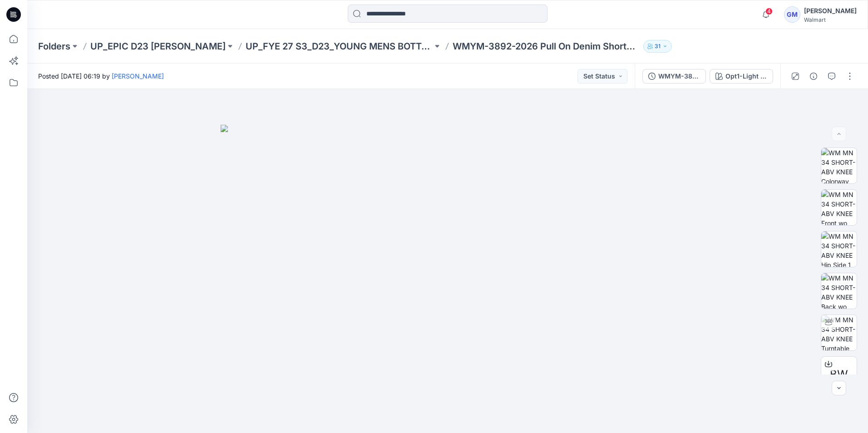 Image resolution: width=868 pixels, height=433 pixels. What do you see at coordinates (658, 46) in the screenshot?
I see `p: 31` at bounding box center [658, 46].